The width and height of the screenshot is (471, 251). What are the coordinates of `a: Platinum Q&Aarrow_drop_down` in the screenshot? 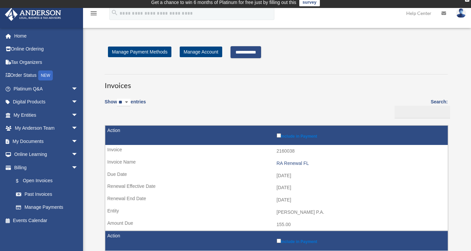 It's located at (46, 89).